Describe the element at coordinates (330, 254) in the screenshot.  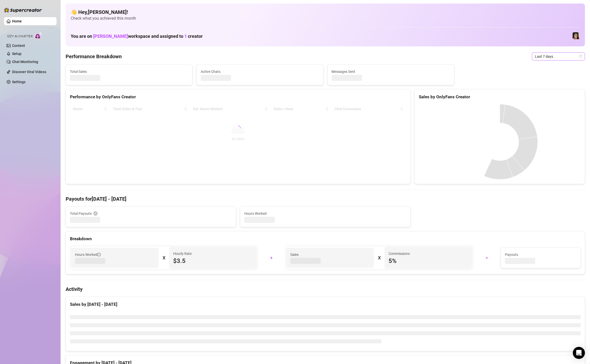
I see `span: Sales` at that location.